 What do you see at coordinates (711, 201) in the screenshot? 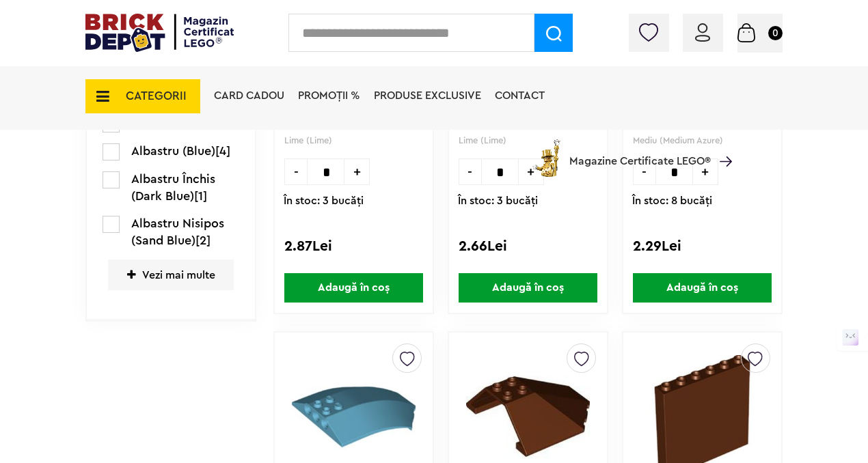
I see `span: În stoc: 8 bucăţi` at bounding box center [711, 201].